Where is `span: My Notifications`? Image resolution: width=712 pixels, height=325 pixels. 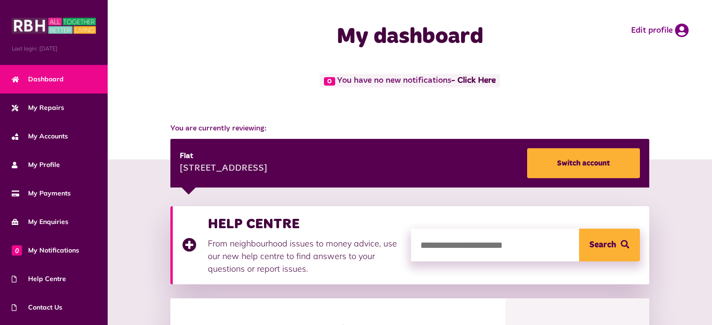 span: My Notifications is located at coordinates (45, 250).